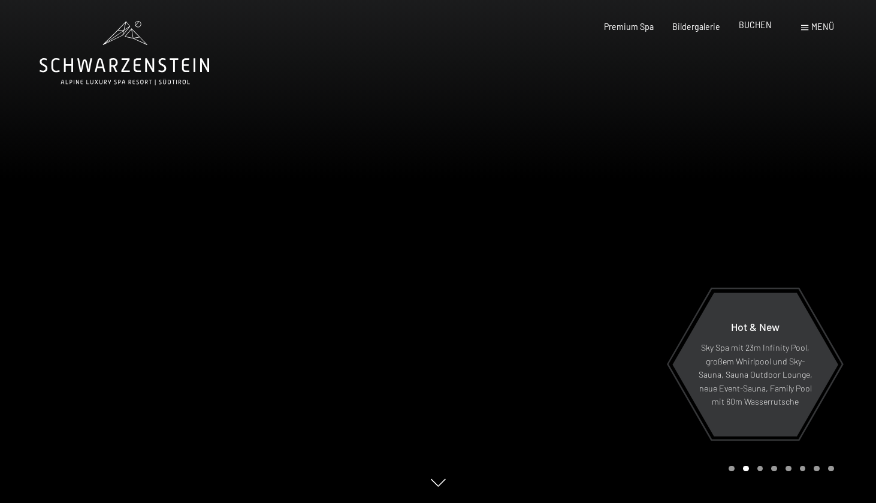 The image size is (876, 503). What do you see at coordinates (755, 25) in the screenshot?
I see `a: BUCHEN` at bounding box center [755, 25].